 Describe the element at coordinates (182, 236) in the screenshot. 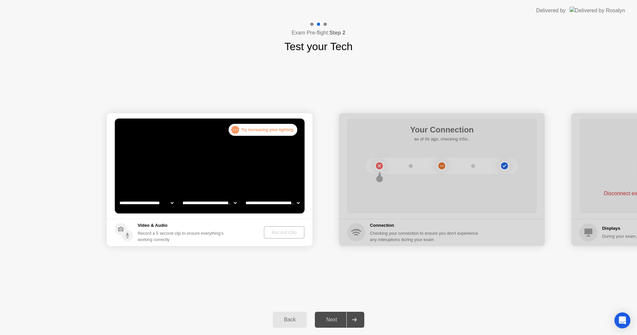

I see `div: Record a 5 second clip to ensure everything’s working correctly` at that location.